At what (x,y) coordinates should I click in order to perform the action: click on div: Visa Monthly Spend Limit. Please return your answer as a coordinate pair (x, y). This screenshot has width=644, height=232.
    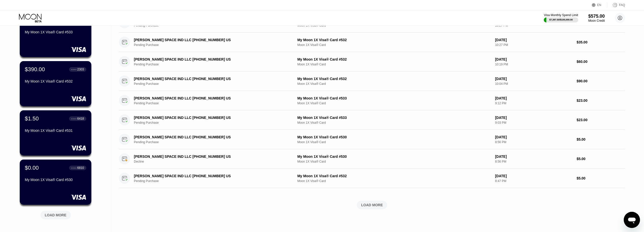
    Looking at the image, I should click on (561, 15).